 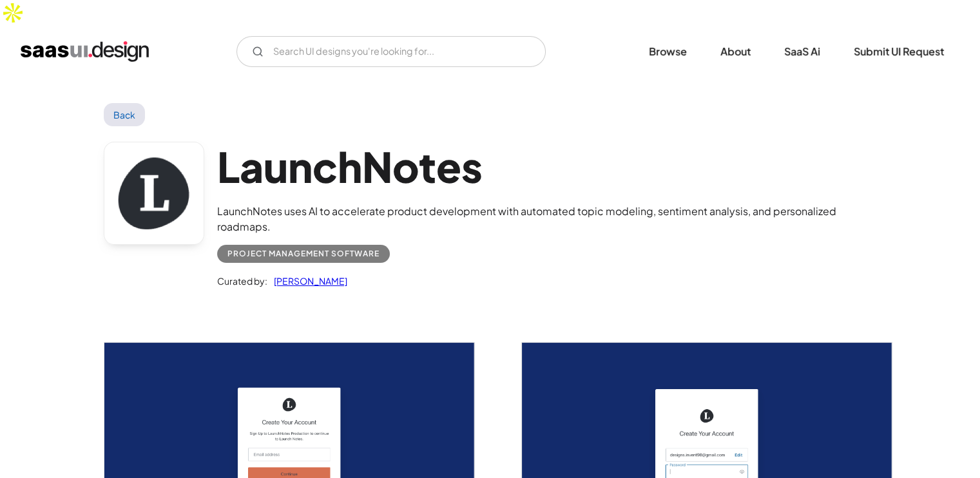 I want to click on a: Browse, so click(x=668, y=51).